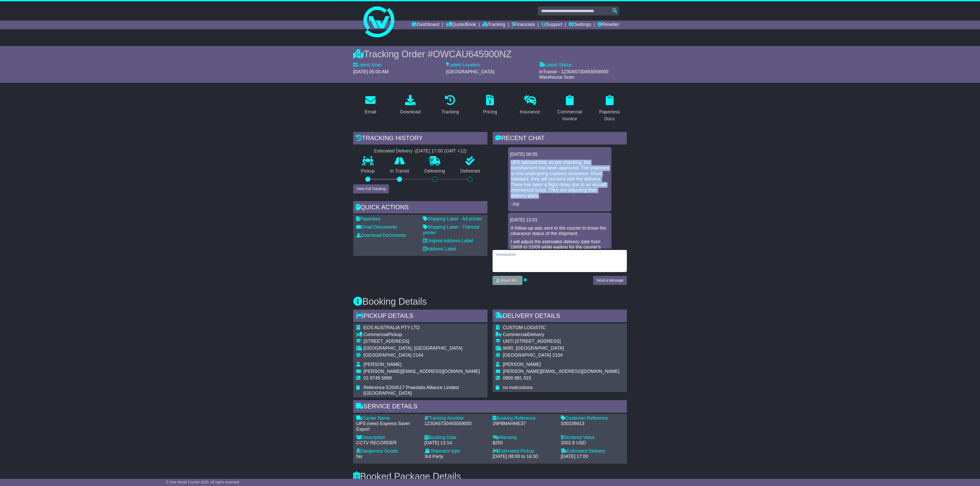 Image resolution: width=980 pixels, height=486 pixels. Describe the element at coordinates (420, 317) in the screenshot. I see `div: Pickup Details` at that location.